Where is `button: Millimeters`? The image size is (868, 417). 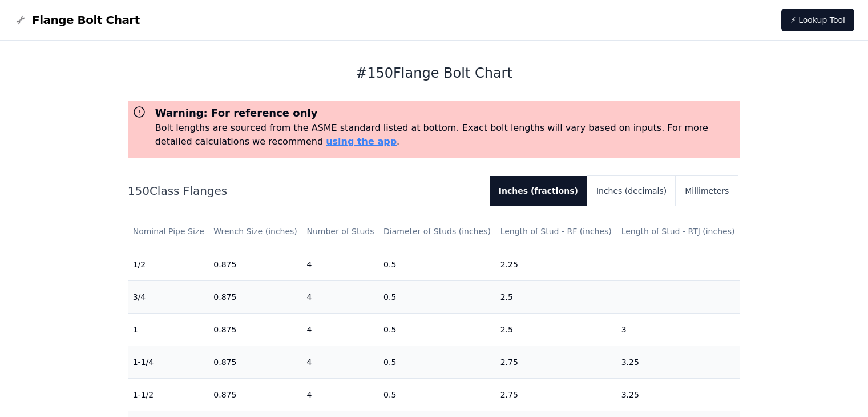 button: Millimeters is located at coordinates (707, 191).